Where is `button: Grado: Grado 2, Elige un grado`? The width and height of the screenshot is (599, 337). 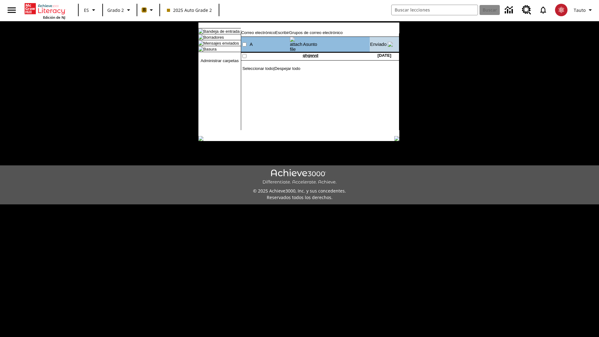 button: Grado: Grado 2, Elige un grado is located at coordinates (120, 10).